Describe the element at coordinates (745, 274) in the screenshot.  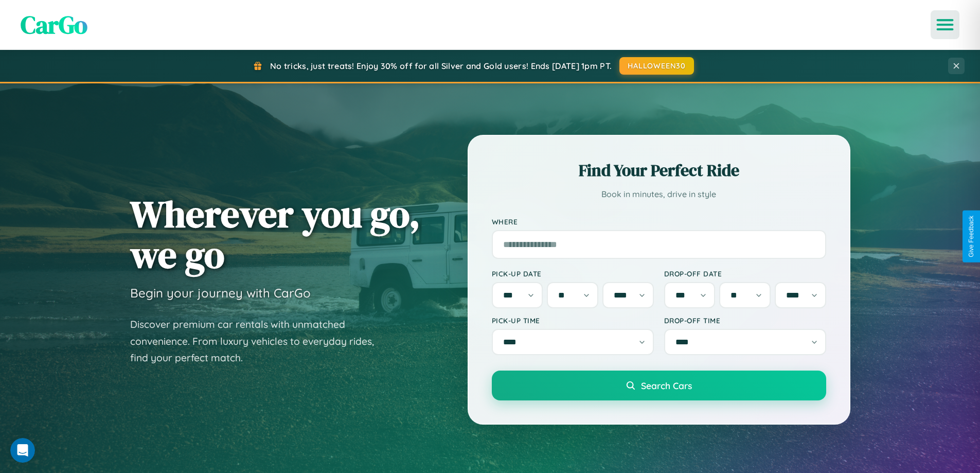
I see `label: Drop-off Date` at that location.